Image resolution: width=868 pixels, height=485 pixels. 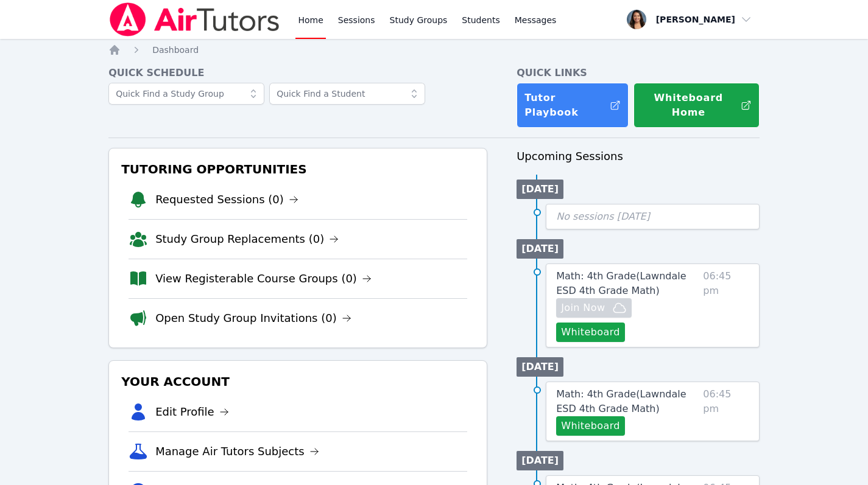 What do you see at coordinates (638, 157) in the screenshot?
I see `h3: Upcoming Sessions` at bounding box center [638, 157].